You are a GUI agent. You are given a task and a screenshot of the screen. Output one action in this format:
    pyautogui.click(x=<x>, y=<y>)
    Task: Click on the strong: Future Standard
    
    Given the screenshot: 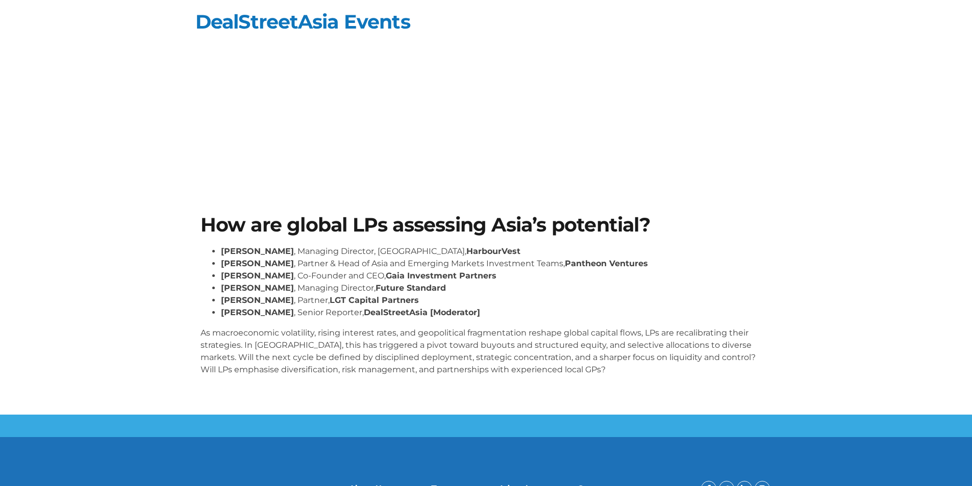 What is the action you would take?
    pyautogui.click(x=411, y=288)
    